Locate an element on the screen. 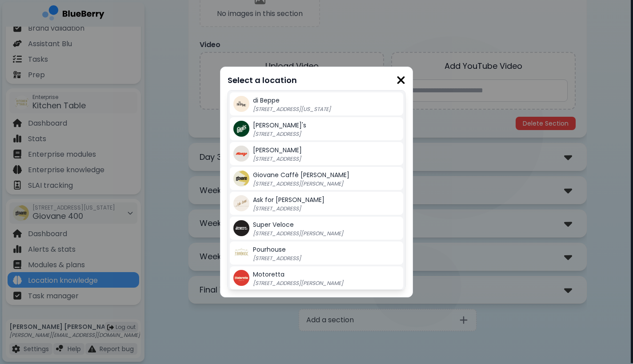  span: di Beppe is located at coordinates (266, 100).